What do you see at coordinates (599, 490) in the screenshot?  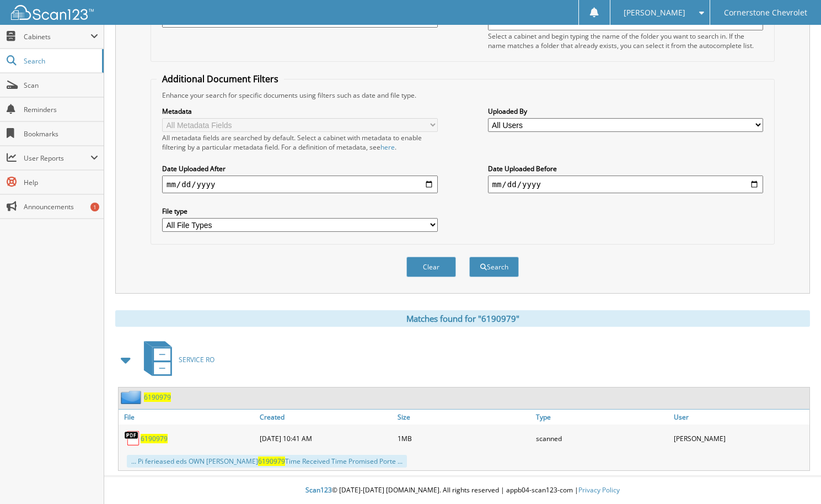 I see `a: Privacy Policy` at bounding box center [599, 490].